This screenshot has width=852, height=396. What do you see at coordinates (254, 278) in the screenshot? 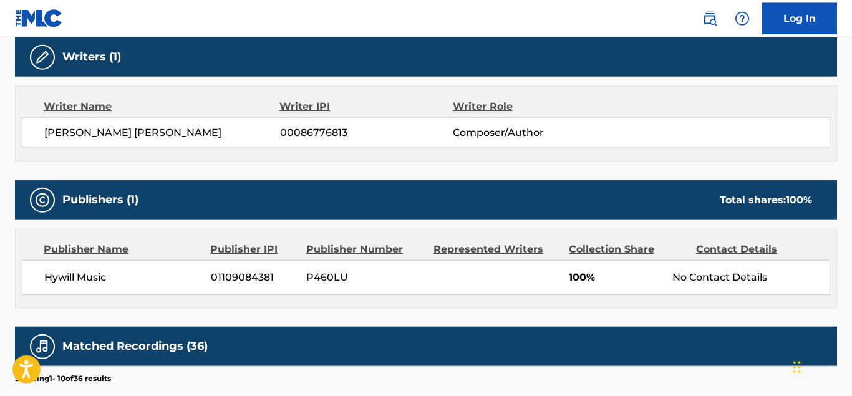
I see `span: 01109084381` at bounding box center [254, 278].